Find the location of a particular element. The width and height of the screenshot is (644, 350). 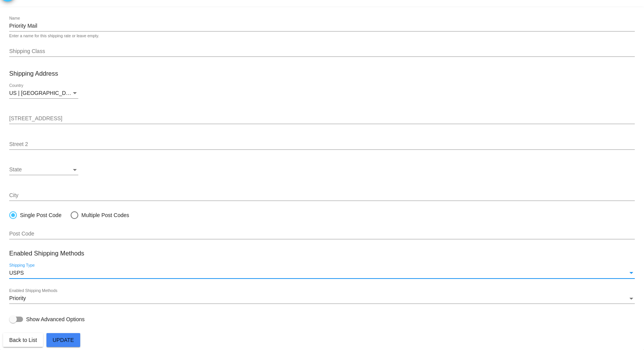

input: Street 1 is located at coordinates (322, 119).